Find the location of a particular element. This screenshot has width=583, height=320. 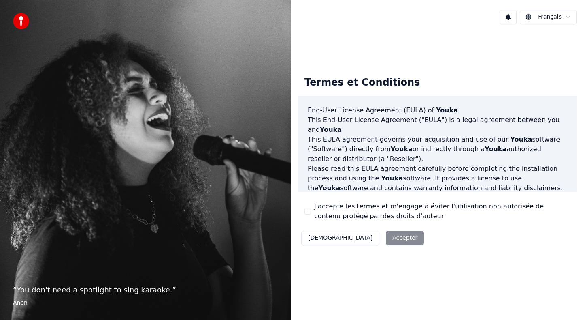

p: “ You don't need a spotlight to sing karaoke. ” is located at coordinates (146, 290).